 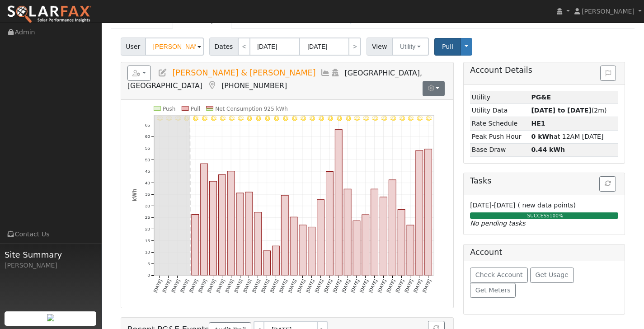 I want to click on button: Get Meters, so click(x=493, y=291).